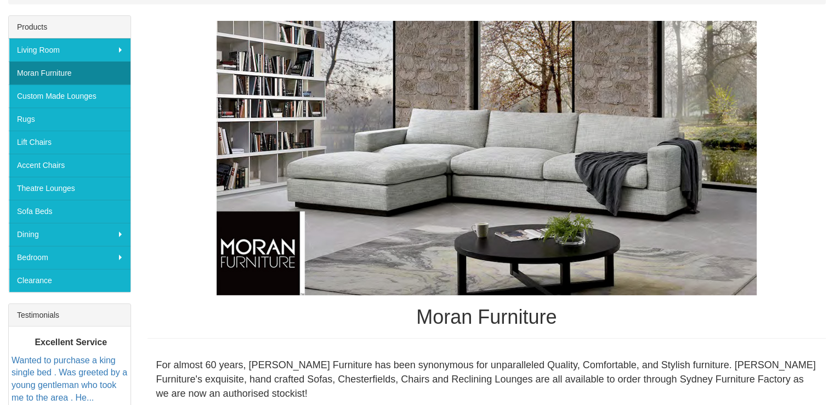 The height and width of the screenshot is (405, 834). Describe the element at coordinates (70, 142) in the screenshot. I see `a: Lift Chairs` at that location.